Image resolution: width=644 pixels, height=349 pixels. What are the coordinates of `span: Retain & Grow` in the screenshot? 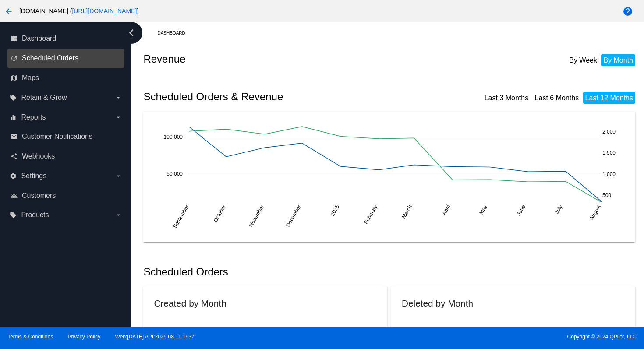 It's located at (44, 97).